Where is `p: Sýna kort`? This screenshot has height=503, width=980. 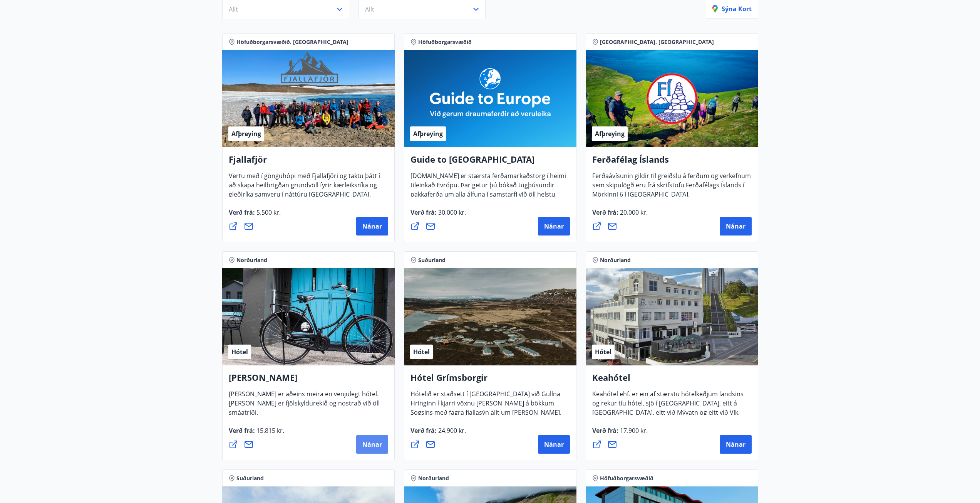 p: Sýna kort is located at coordinates (732, 9).